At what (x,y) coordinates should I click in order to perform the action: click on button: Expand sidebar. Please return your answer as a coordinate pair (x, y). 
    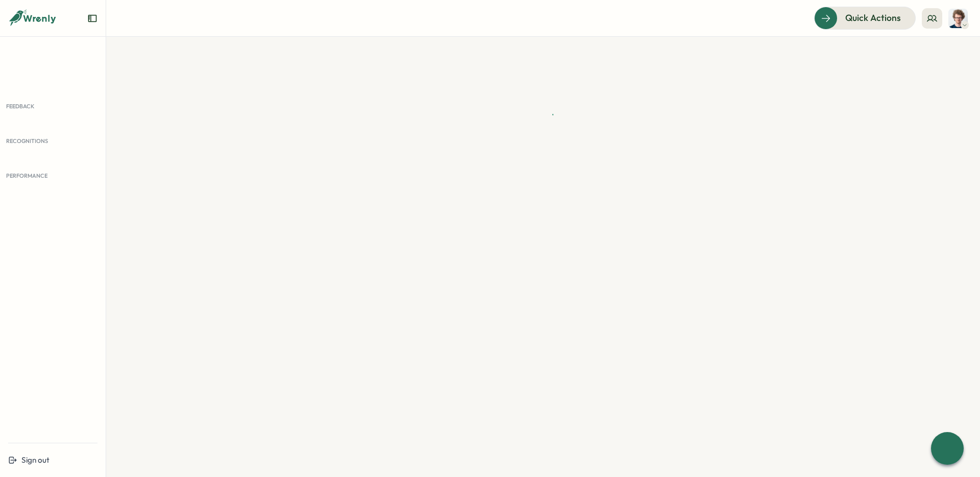
    Looking at the image, I should click on (93, 18).